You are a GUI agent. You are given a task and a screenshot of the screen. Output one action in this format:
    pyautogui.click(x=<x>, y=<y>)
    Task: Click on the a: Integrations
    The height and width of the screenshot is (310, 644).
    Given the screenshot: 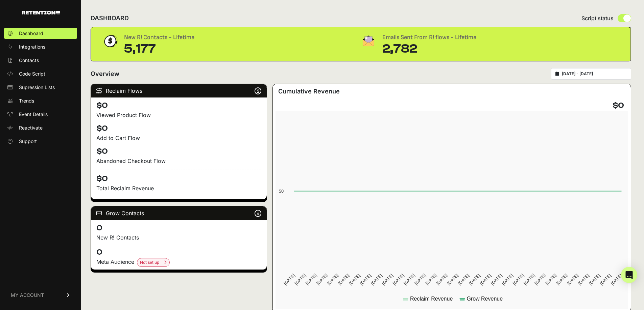 What is the action you would take?
    pyautogui.click(x=40, y=47)
    